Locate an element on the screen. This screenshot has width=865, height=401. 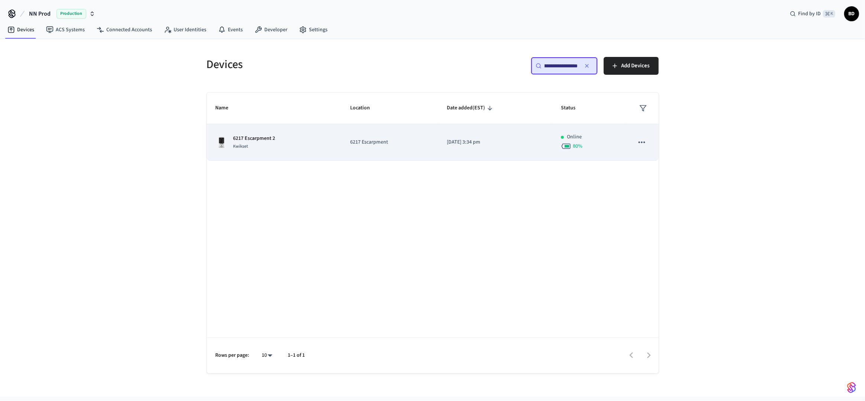
a: User Identities is located at coordinates (185, 30).